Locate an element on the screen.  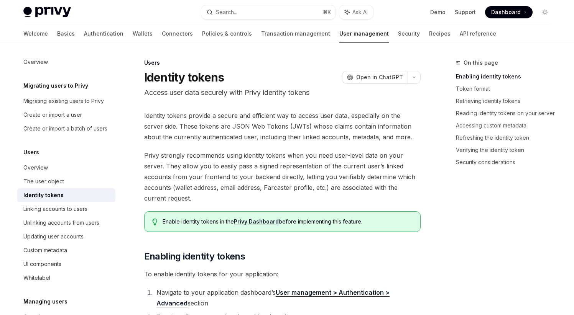
a: Updating user accounts is located at coordinates (66, 237).